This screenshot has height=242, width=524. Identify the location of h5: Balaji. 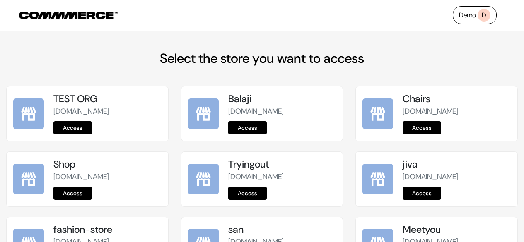
(282, 99).